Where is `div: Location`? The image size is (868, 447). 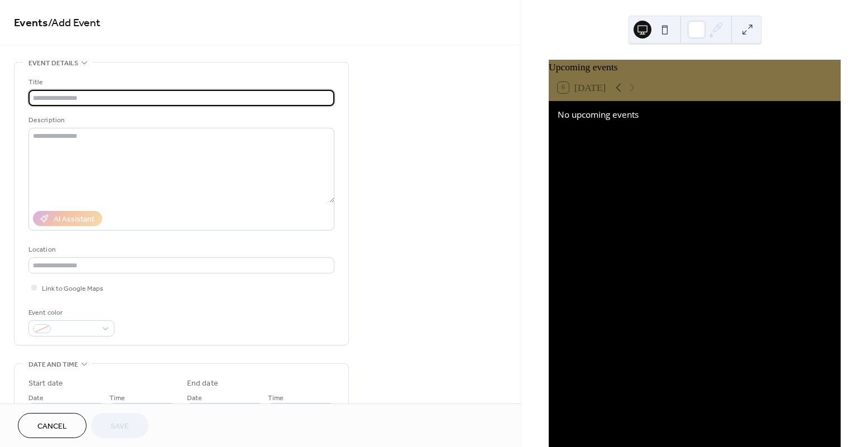 div: Location is located at coordinates (181, 249).